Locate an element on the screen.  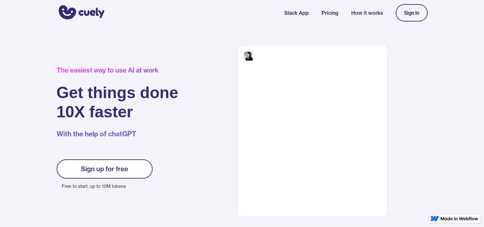
a: Pricing is located at coordinates (330, 13).